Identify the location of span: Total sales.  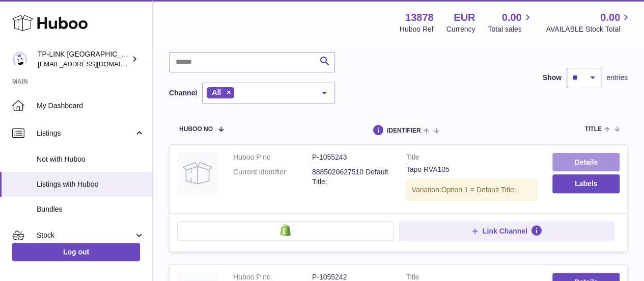
(510, 29).